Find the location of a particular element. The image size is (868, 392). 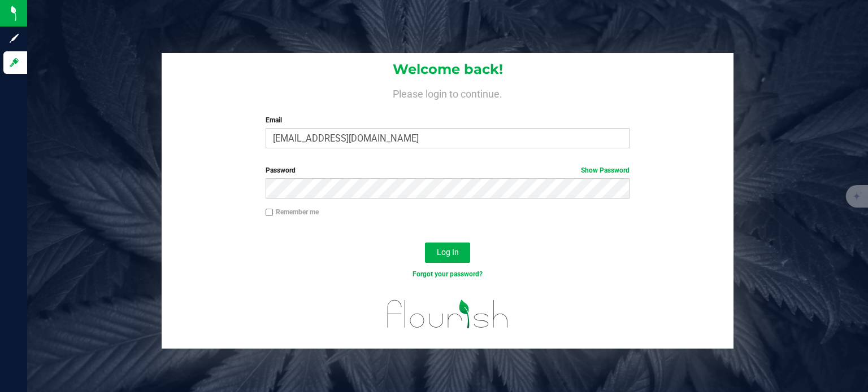

label: Remember me is located at coordinates (292, 212).